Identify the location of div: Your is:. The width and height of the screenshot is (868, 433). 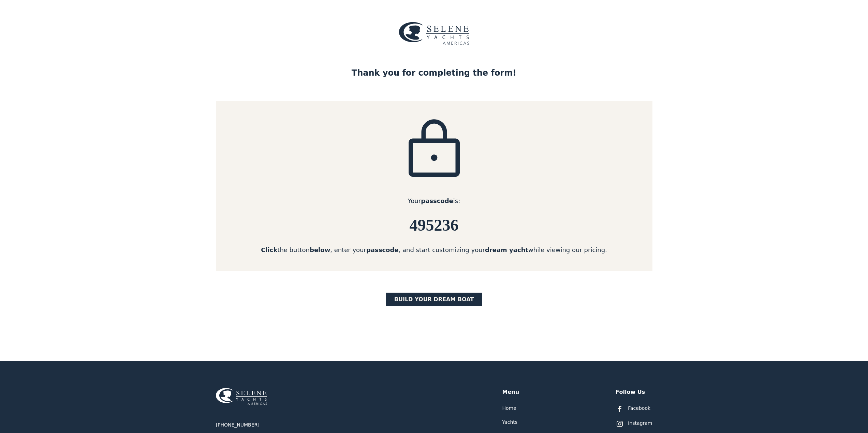
(434, 200).